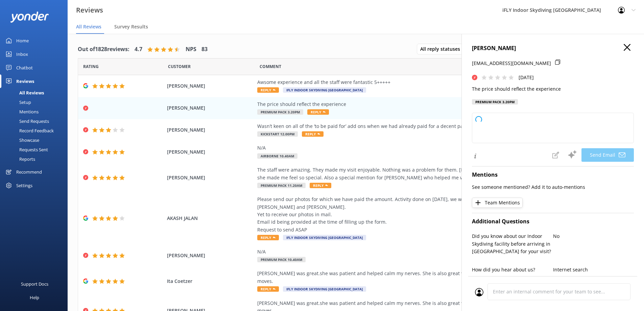 The width and height of the screenshot is (644, 311). I want to click on span: Kickstart 12.00pm, so click(277, 134).